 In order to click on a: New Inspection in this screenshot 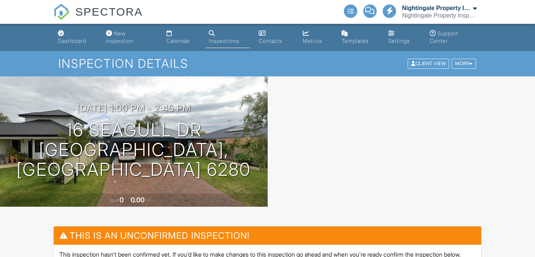, I will do `click(130, 37)`.